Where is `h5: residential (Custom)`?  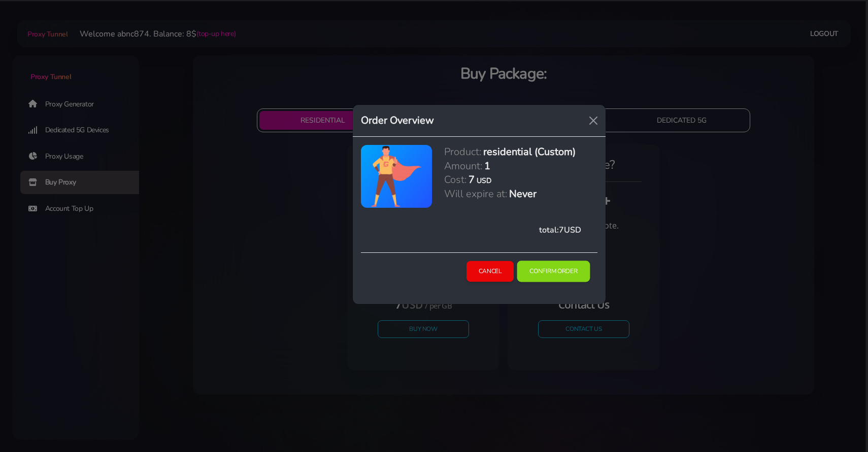
h5: residential (Custom) is located at coordinates (529, 152).